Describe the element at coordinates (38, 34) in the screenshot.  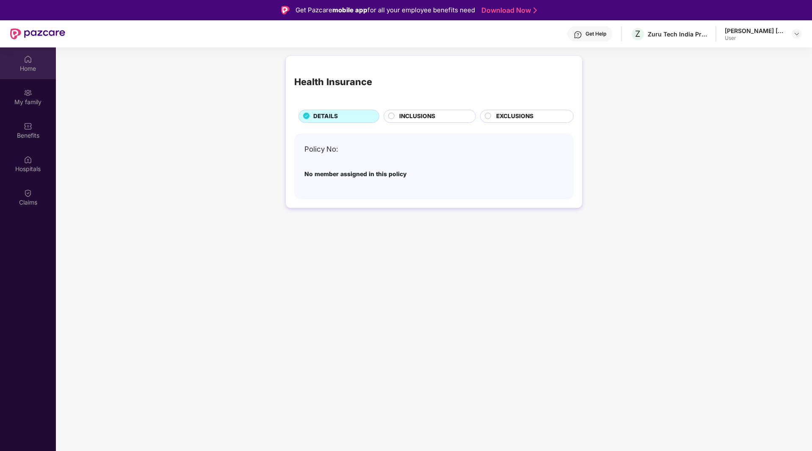
I see `img: New Pazcare Logo` at that location.